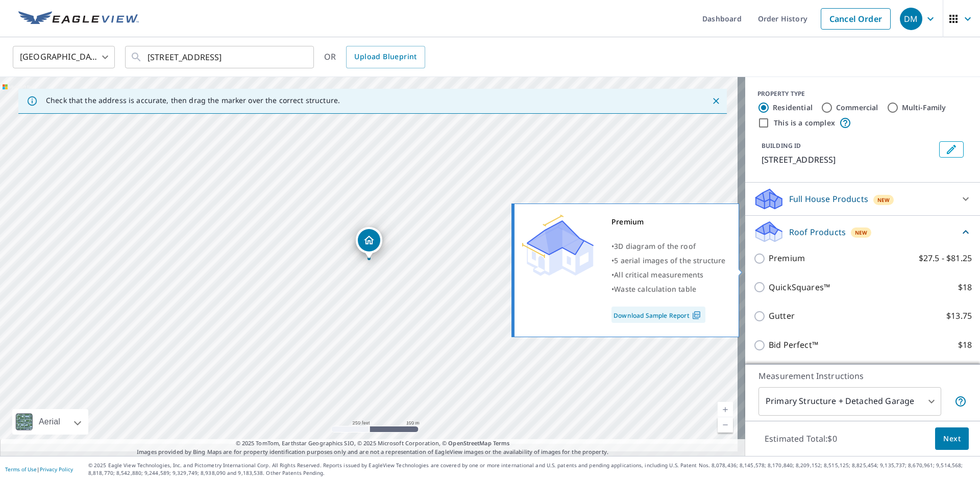 The height and width of the screenshot is (482, 980). What do you see at coordinates (670, 260) in the screenshot?
I see `span: 5 aerial images of the structure` at bounding box center [670, 260].